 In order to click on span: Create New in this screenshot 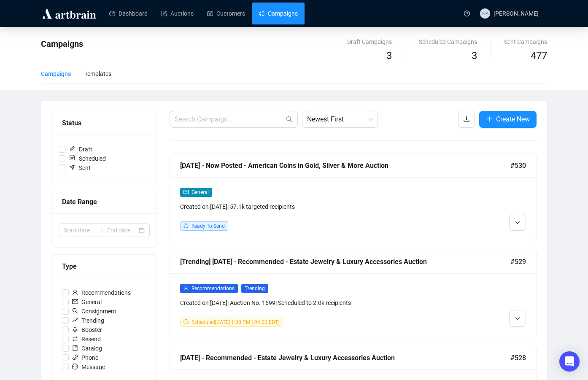, I will do `click(513, 119)`.